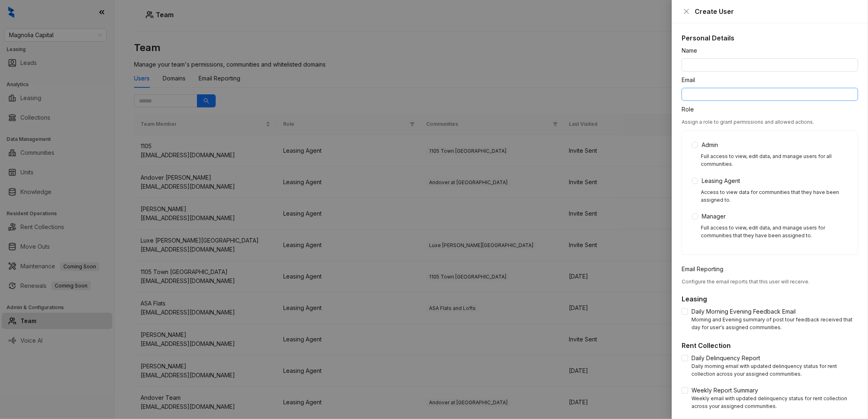  Describe the element at coordinates (705, 269) in the screenshot. I see `label: Email Reporting` at that location.